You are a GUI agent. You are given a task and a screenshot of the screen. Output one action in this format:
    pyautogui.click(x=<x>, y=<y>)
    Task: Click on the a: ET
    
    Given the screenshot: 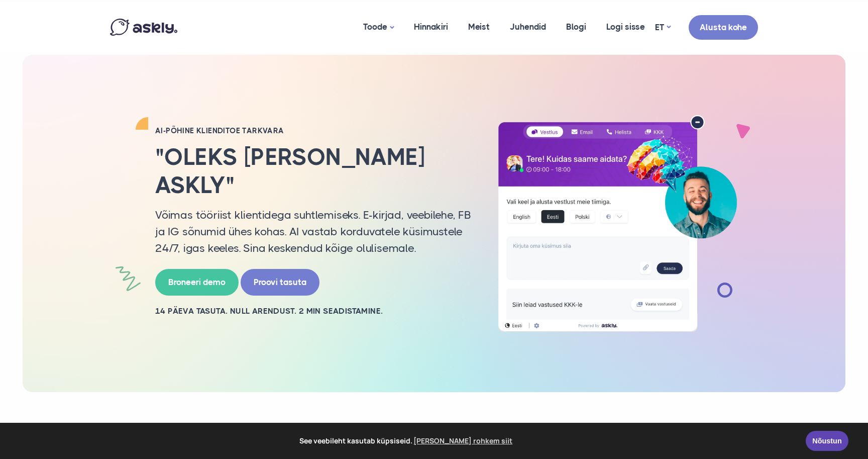 What is the action you would take?
    pyautogui.click(x=663, y=27)
    